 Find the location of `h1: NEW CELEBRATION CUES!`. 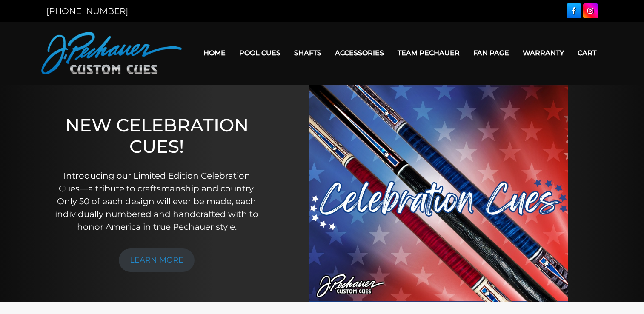

h1: NEW CELEBRATION CUES! is located at coordinates (157, 136).